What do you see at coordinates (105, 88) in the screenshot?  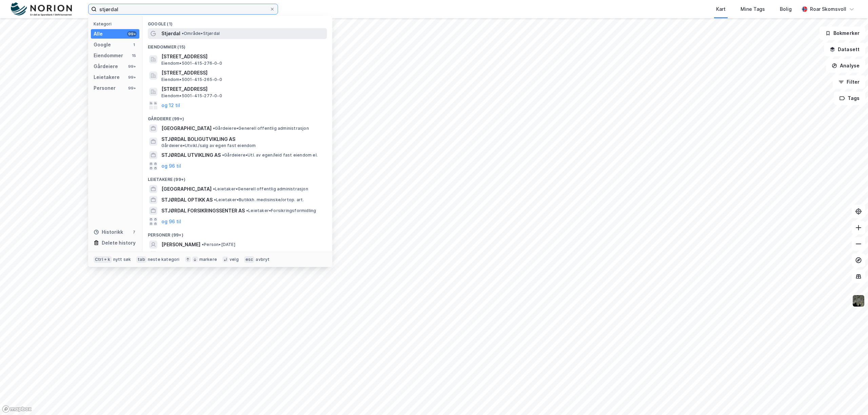 I see `div: Personer` at bounding box center [105, 88].